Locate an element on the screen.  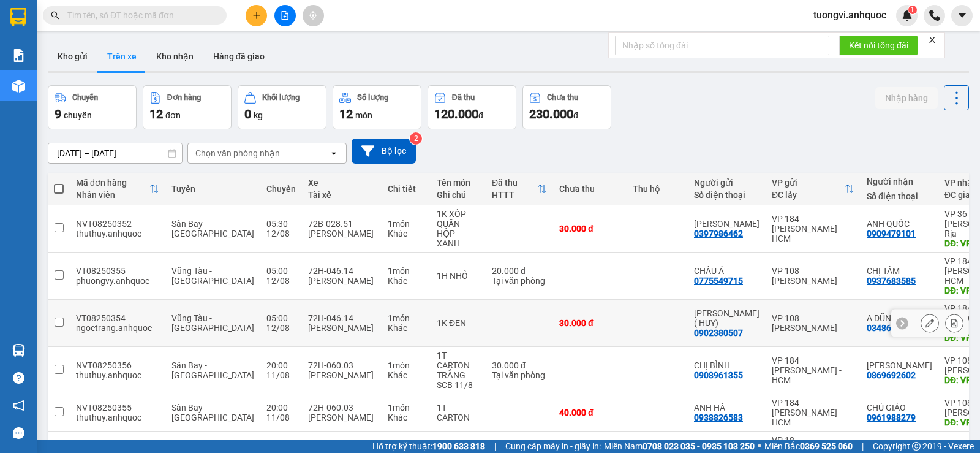
div: 72B-028.51 is located at coordinates (342, 224).